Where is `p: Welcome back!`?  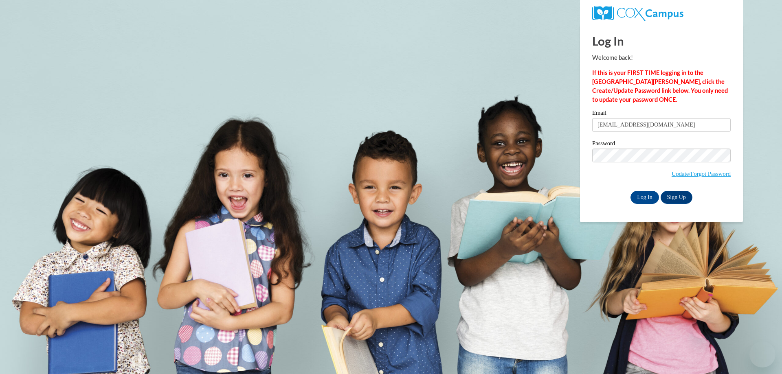
p: Welcome back! is located at coordinates (662, 58).